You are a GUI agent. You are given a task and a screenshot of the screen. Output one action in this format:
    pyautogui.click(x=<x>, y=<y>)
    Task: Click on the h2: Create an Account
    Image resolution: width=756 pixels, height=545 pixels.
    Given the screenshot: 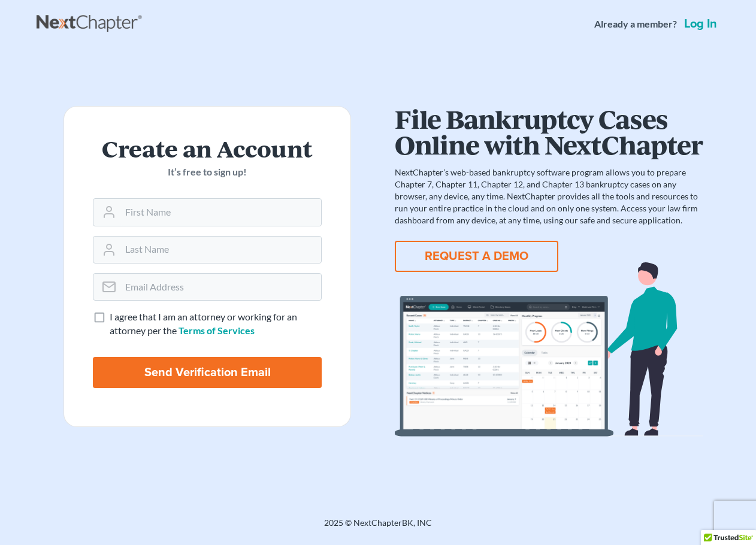 What is the action you would take?
    pyautogui.click(x=207, y=148)
    